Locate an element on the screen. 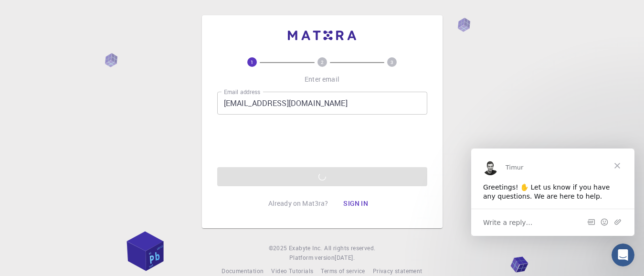 The image size is (644, 276). span: © 2025 is located at coordinates (279, 248).